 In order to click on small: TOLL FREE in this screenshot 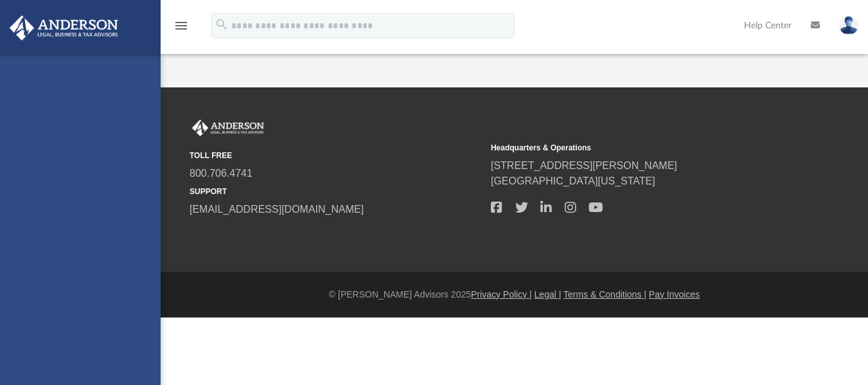, I will do `click(335, 156)`.